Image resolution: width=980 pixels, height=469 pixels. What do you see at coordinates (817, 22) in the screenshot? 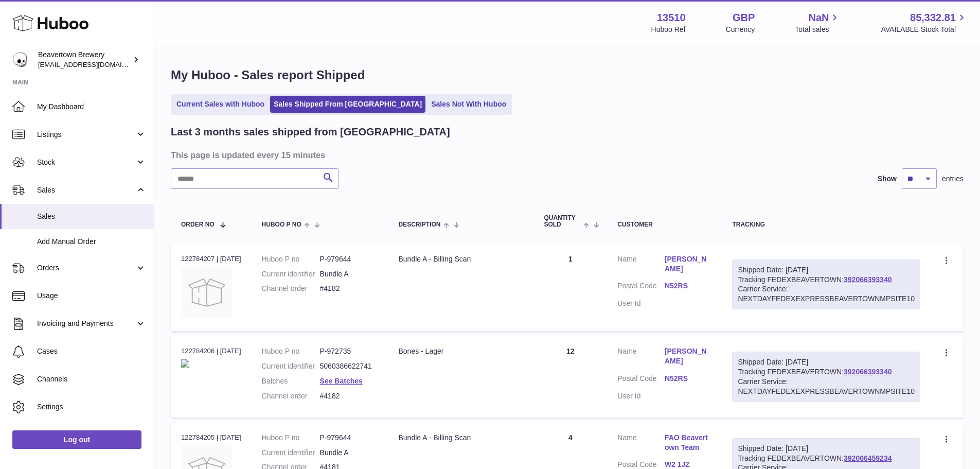
I see `a: NaN Total sales` at bounding box center [817, 22].